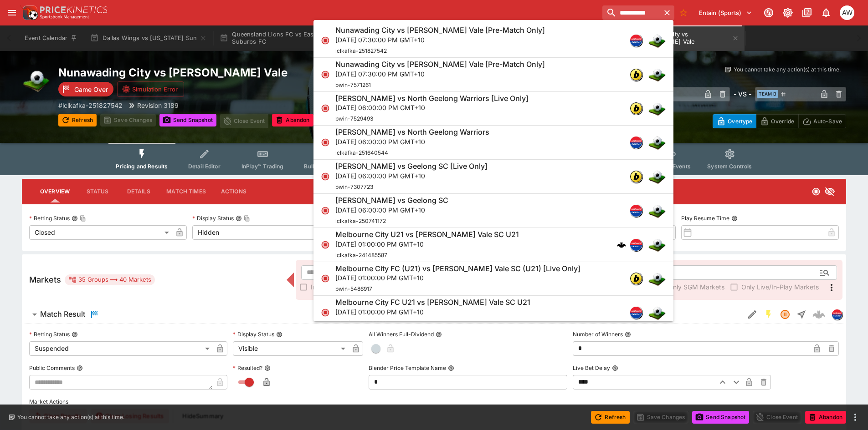  Describe the element at coordinates (75, 219) in the screenshot. I see `button: Betting StatusCopy To Clipboard` at that location.